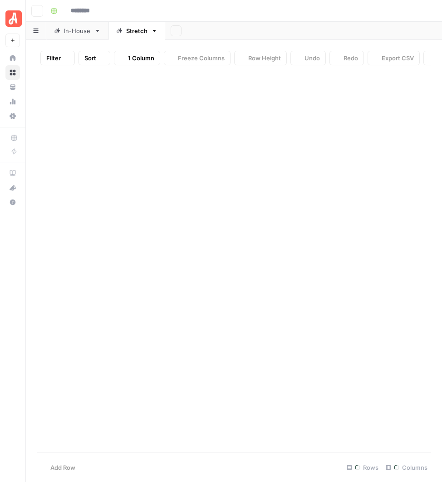 The width and height of the screenshot is (442, 482). I want to click on button: Undo, so click(308, 58).